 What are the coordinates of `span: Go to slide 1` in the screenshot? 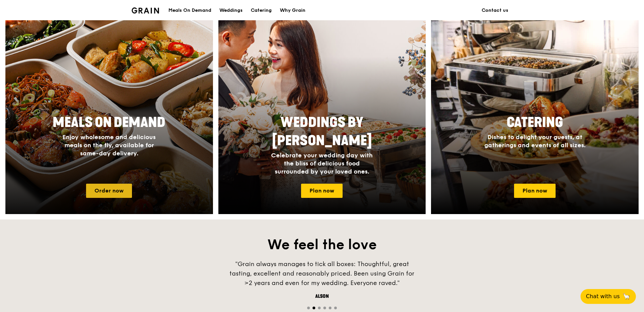 It's located at (308, 308).